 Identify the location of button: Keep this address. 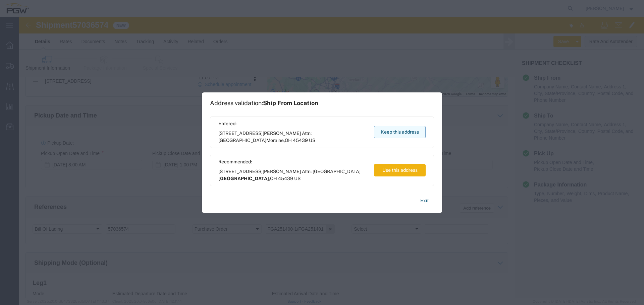
(400, 132).